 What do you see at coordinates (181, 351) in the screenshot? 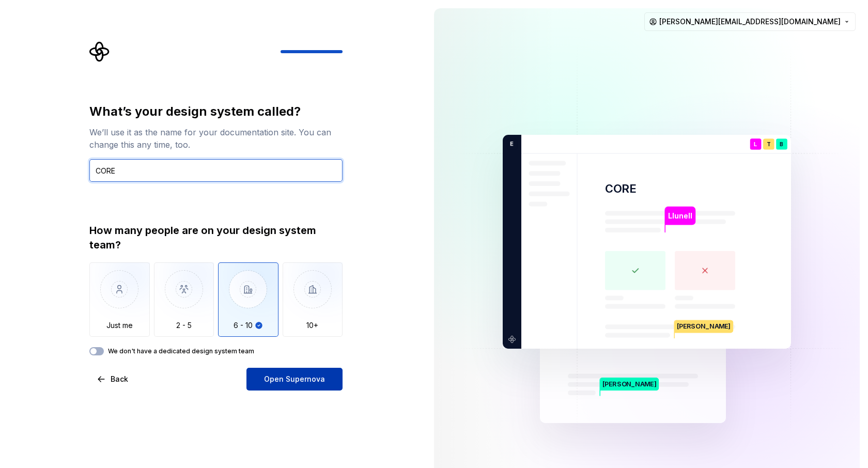
I see `label: We don't have a dedicated design system team` at bounding box center [181, 351].